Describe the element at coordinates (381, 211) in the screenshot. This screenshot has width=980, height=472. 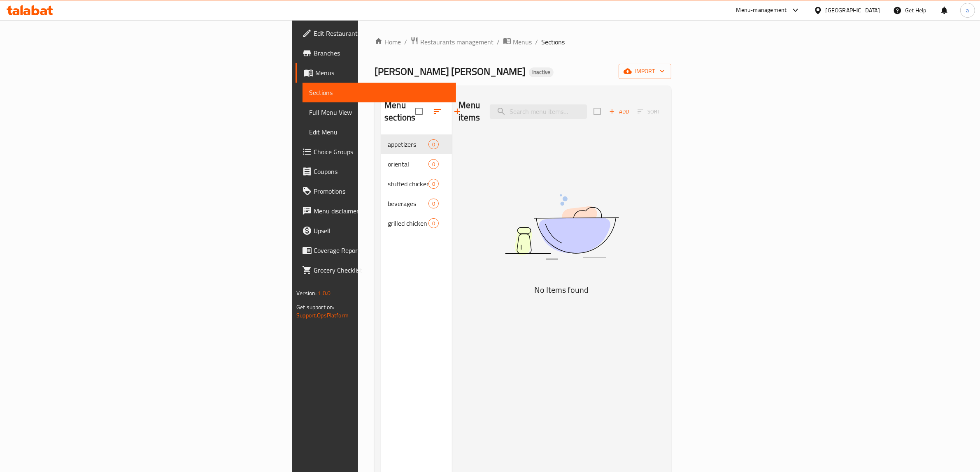
I see `span: Menu disclaimer` at that location.